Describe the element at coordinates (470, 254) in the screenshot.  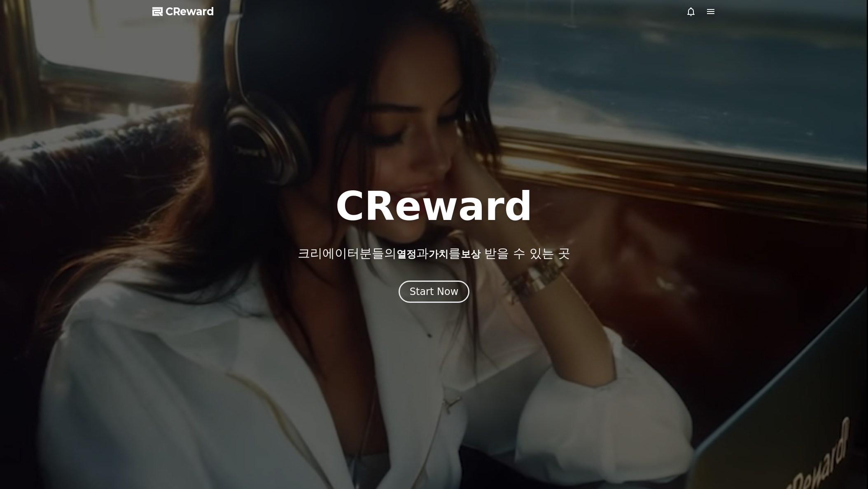
I see `span: 보상` at that location.